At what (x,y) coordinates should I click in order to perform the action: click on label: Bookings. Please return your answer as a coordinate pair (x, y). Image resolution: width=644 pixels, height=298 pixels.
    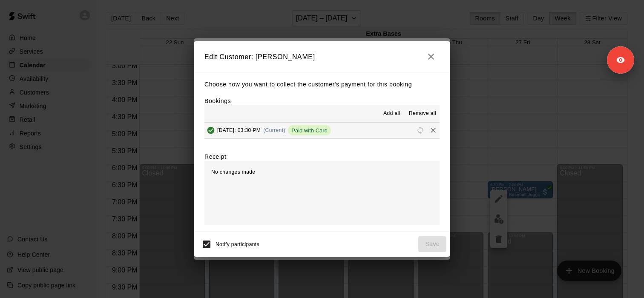
    Looking at the image, I should click on (218, 101).